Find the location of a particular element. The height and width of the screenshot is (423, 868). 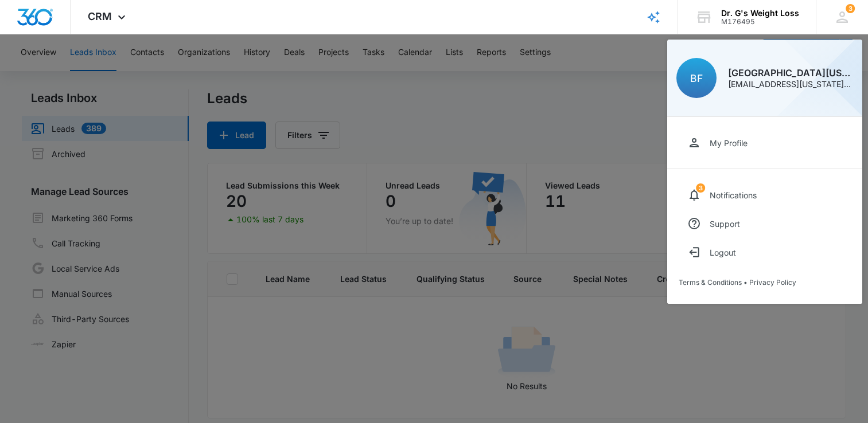

div: Support is located at coordinates (724, 223).